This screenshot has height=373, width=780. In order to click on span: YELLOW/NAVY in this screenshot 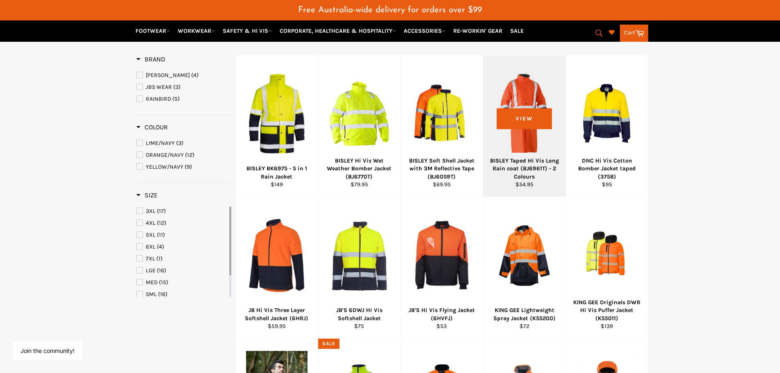, I will do `click(165, 167)`.